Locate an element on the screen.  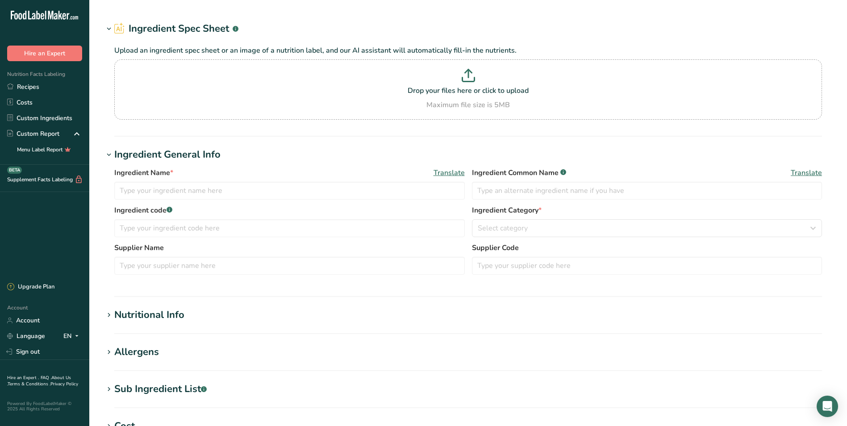
div: BETA is located at coordinates (14, 170).